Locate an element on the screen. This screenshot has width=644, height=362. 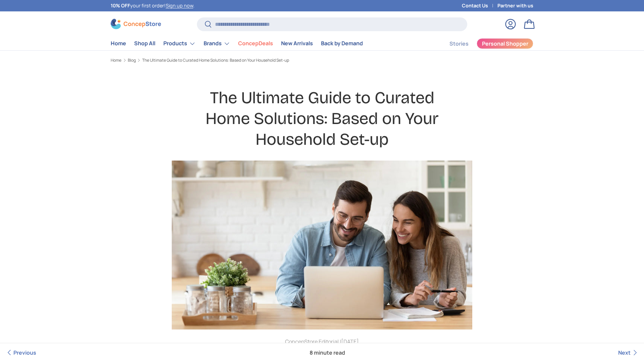
h1: The Ultimate Guide to Curated Home Solutions: Based on Your Household Set-up is located at coordinates (322, 118).